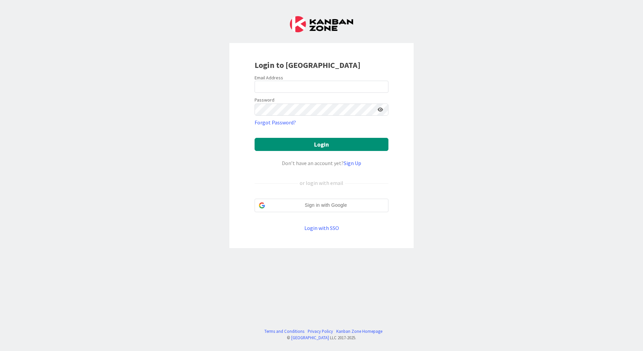 Image resolution: width=643 pixels, height=351 pixels. I want to click on button: Login, so click(321, 144).